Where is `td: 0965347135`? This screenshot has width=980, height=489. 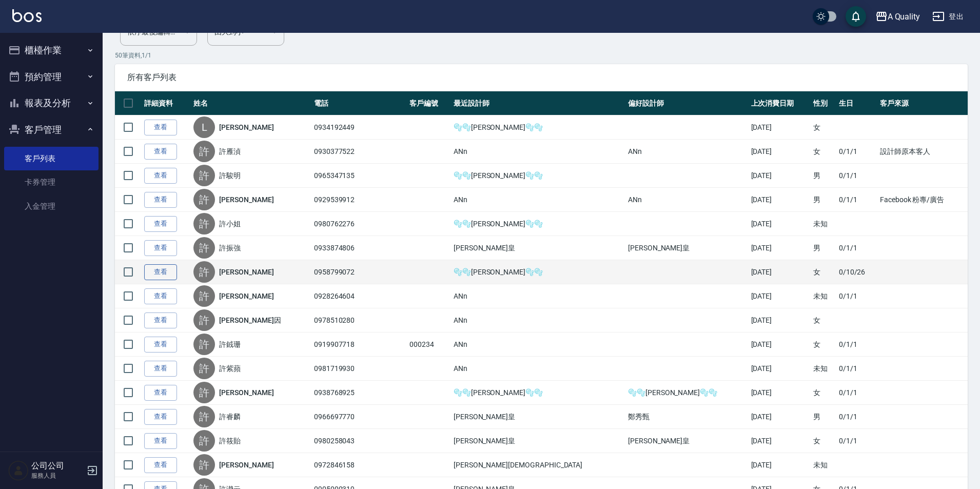 td: 0965347135 is located at coordinates (359, 175).